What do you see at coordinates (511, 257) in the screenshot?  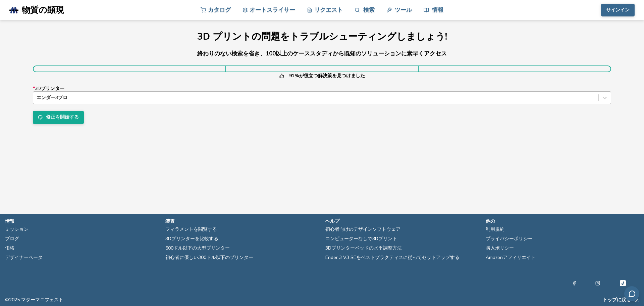 I see `font: Amazonアフィリエイト` at bounding box center [511, 257].